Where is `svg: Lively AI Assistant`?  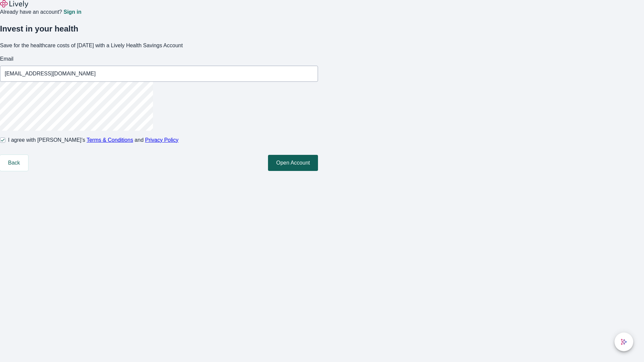
svg: Lively AI Assistant is located at coordinates (623, 341).